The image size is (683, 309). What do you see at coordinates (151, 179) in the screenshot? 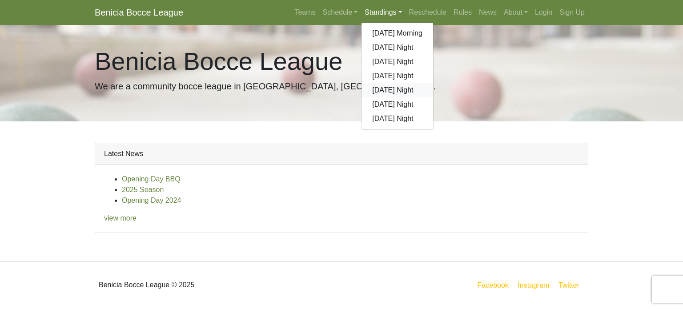
I see `a: Opening Day BBQ` at bounding box center [151, 179].